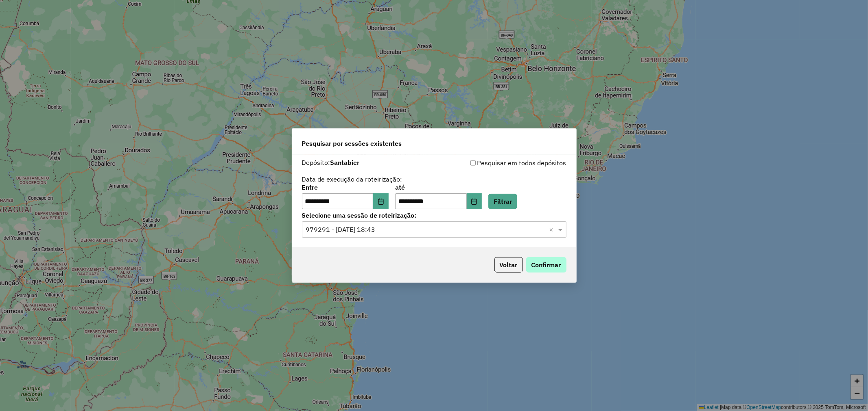 The height and width of the screenshot is (411, 868). Describe the element at coordinates (345, 162) in the screenshot. I see `strong: Santabier` at that location.